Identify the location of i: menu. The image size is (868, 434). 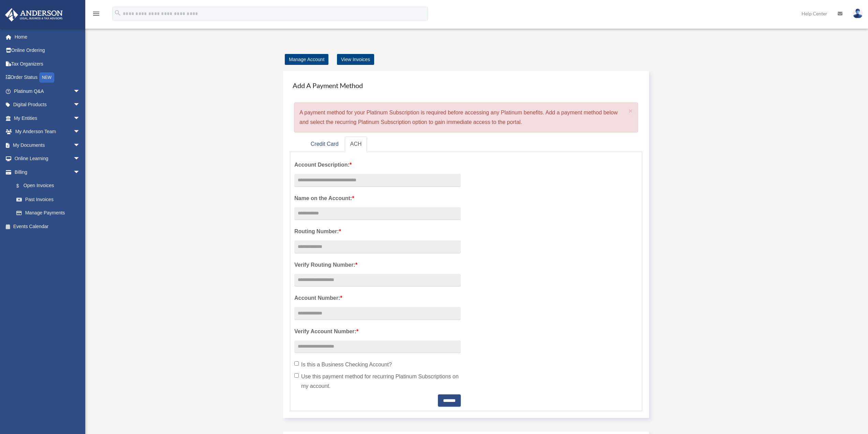
(96, 13).